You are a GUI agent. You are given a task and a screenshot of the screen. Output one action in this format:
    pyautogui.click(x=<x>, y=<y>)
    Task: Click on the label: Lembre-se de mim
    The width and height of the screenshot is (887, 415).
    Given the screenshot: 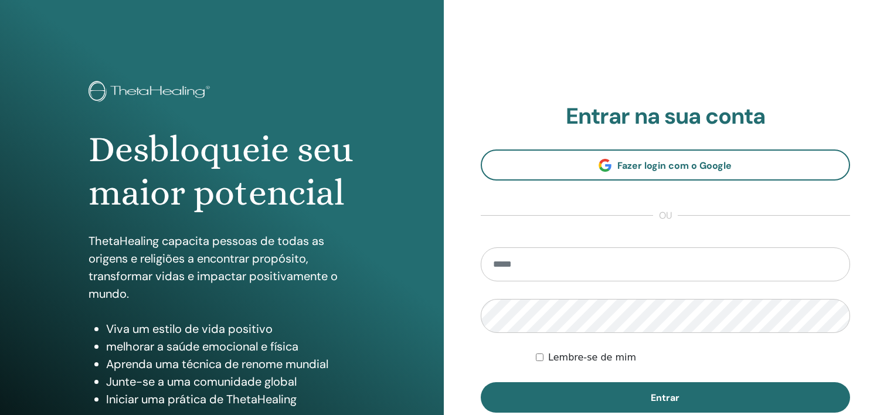 What is the action you would take?
    pyautogui.click(x=592, y=358)
    